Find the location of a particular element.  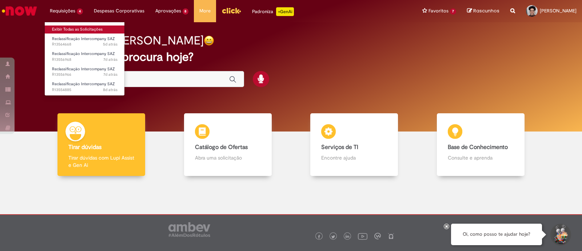

span: More is located at coordinates (205, 11).